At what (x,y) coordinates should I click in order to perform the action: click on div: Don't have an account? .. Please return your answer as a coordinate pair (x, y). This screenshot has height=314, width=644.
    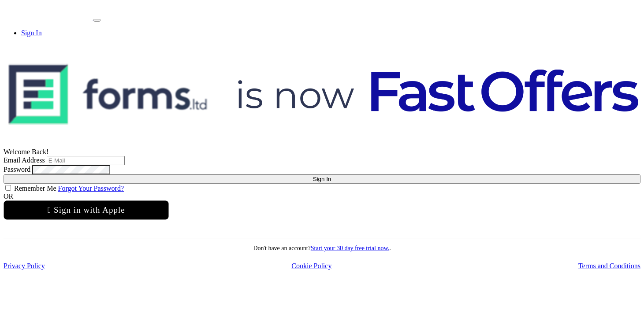
    Looking at the image, I should click on (322, 245).